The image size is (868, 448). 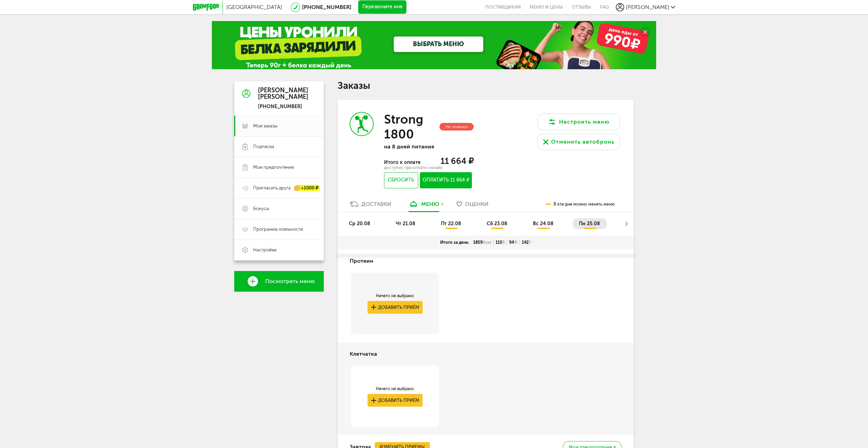 What do you see at coordinates (543, 224) in the screenshot?
I see `span: вс 24.08` at bounding box center [543, 224].